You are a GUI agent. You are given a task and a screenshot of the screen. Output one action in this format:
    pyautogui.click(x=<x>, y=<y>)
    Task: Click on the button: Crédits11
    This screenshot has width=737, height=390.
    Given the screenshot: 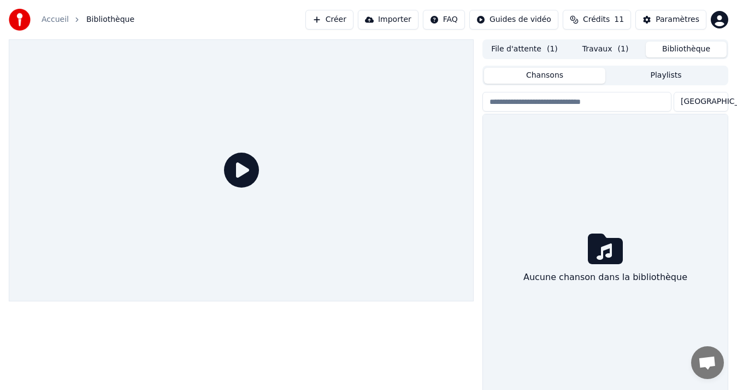 What is the action you would take?
    pyautogui.click(x=597, y=20)
    